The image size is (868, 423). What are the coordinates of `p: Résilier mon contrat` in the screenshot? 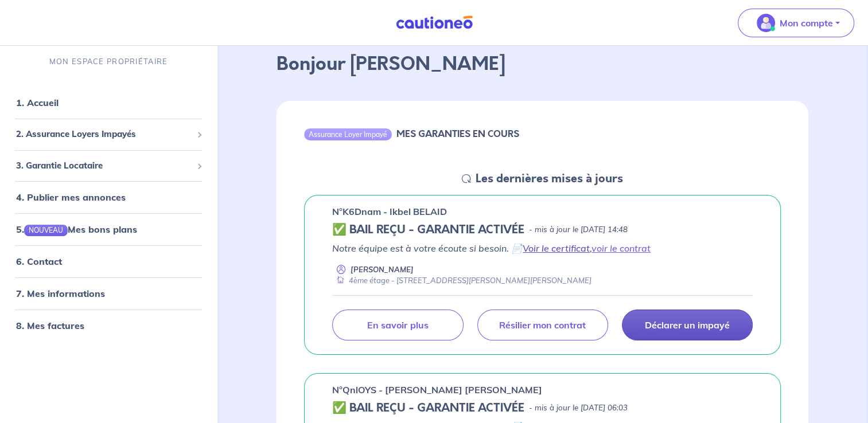 It's located at (542, 325).